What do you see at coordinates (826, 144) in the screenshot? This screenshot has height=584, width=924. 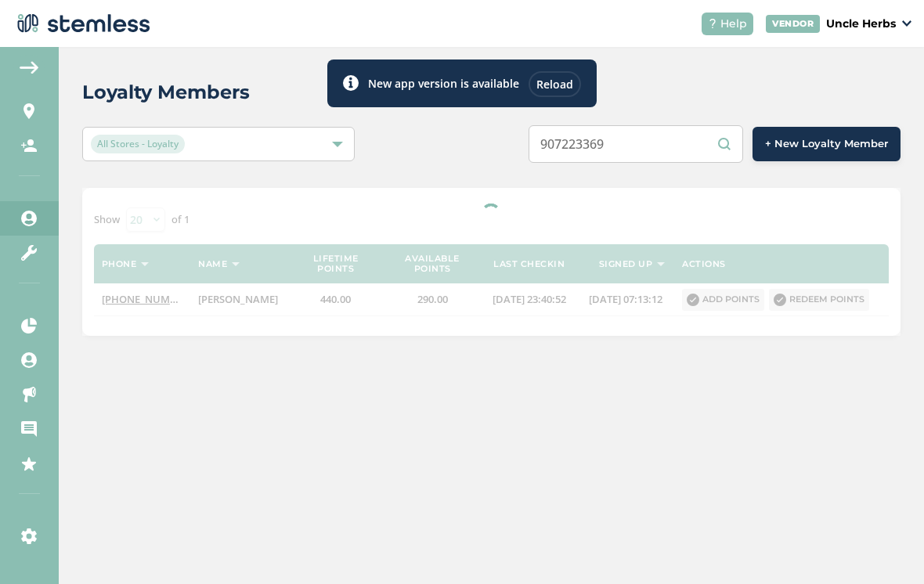 I see `button: + New Loyalty Member` at bounding box center [826, 144].